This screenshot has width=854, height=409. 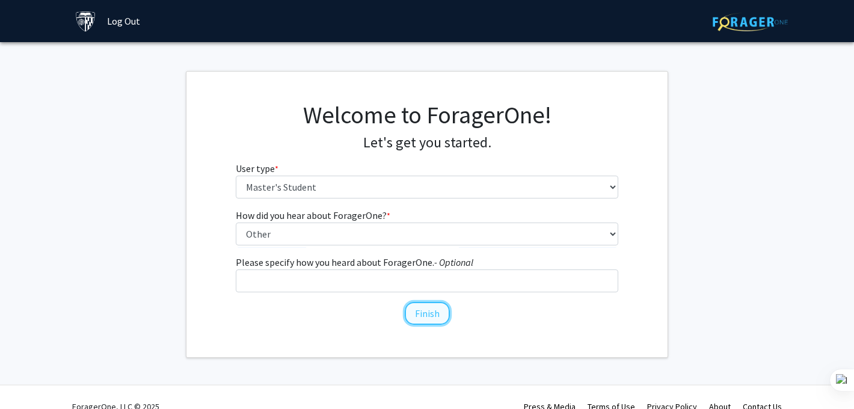 What do you see at coordinates (427, 143) in the screenshot?
I see `h4: Let's get you started.` at bounding box center [427, 143].